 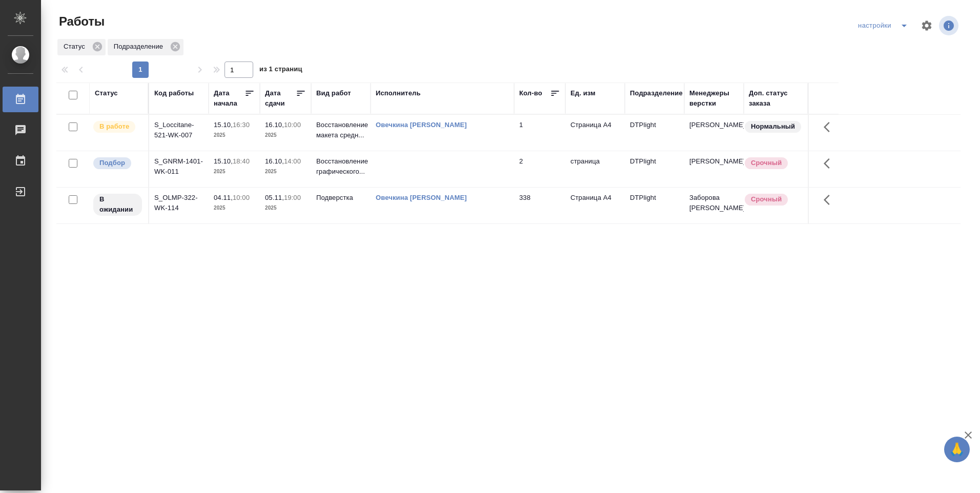 What do you see at coordinates (531, 93) in the screenshot?
I see `div: Кол-во` at bounding box center [531, 93].